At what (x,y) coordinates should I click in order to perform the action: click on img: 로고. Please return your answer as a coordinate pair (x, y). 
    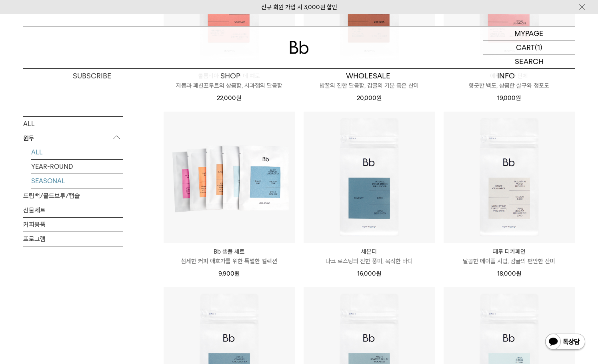
    Looking at the image, I should click on (299, 47).